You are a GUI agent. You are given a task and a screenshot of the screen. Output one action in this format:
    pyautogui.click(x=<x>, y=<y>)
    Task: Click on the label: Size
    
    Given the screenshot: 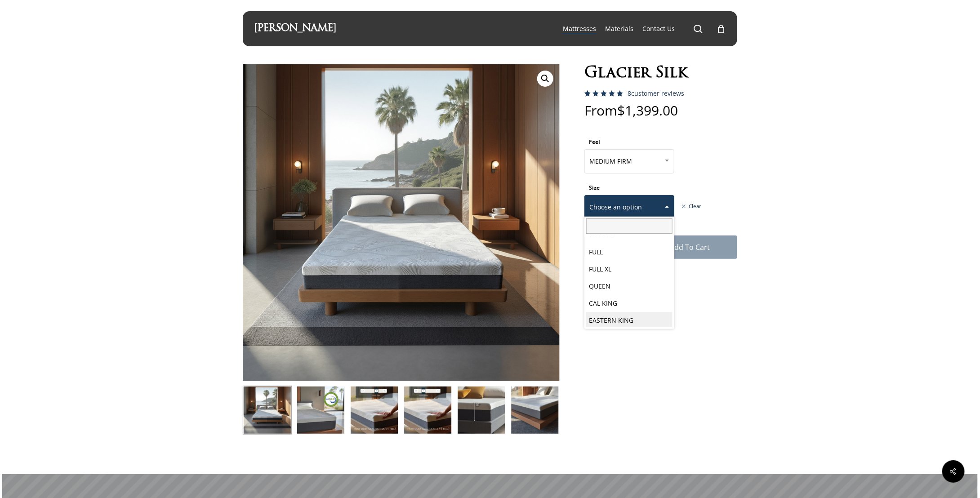 What is the action you would take?
    pyautogui.click(x=595, y=188)
    